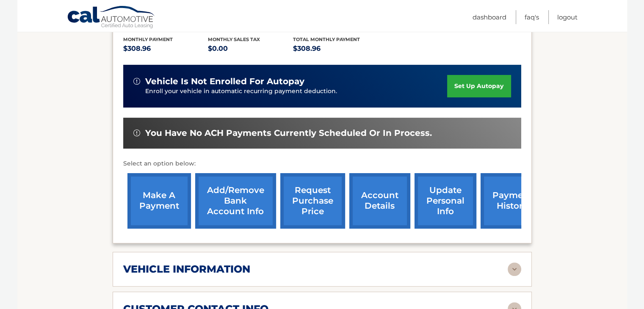  I want to click on p: Select an option below:, so click(322, 163).